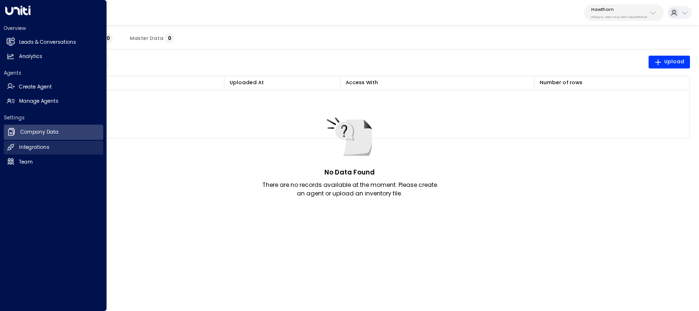  What do you see at coordinates (30, 57) in the screenshot?
I see `h2: Analytics` at bounding box center [30, 57].